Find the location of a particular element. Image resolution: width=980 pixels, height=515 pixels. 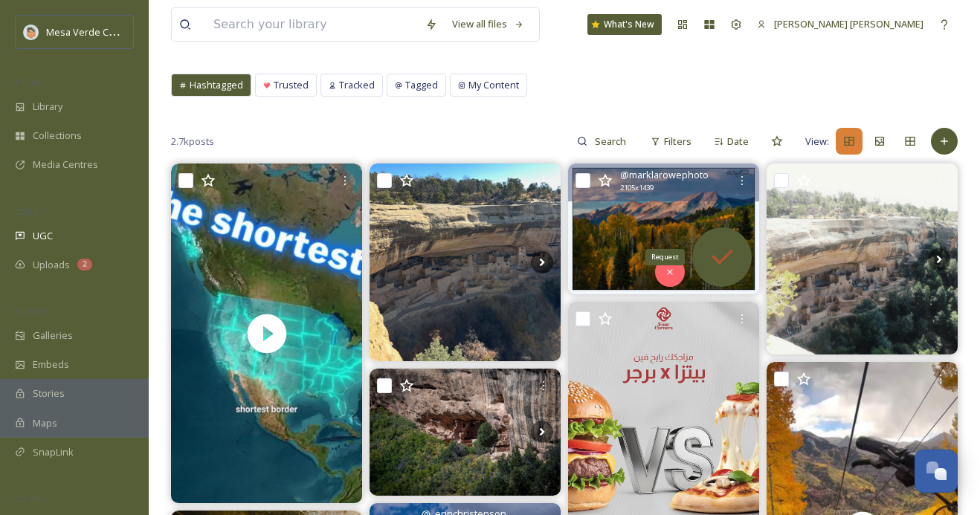

span: Hashtagged is located at coordinates (217, 85).